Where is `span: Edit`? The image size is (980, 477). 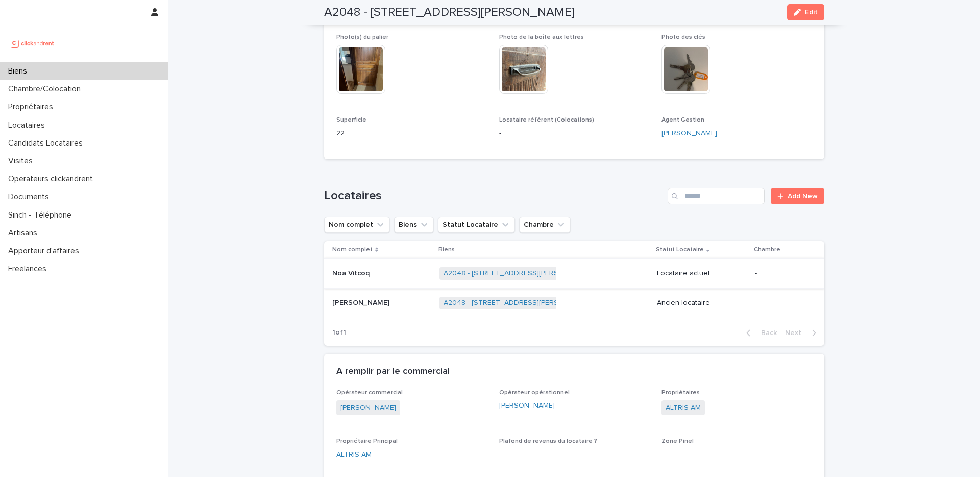
span: Edit is located at coordinates (811, 12).